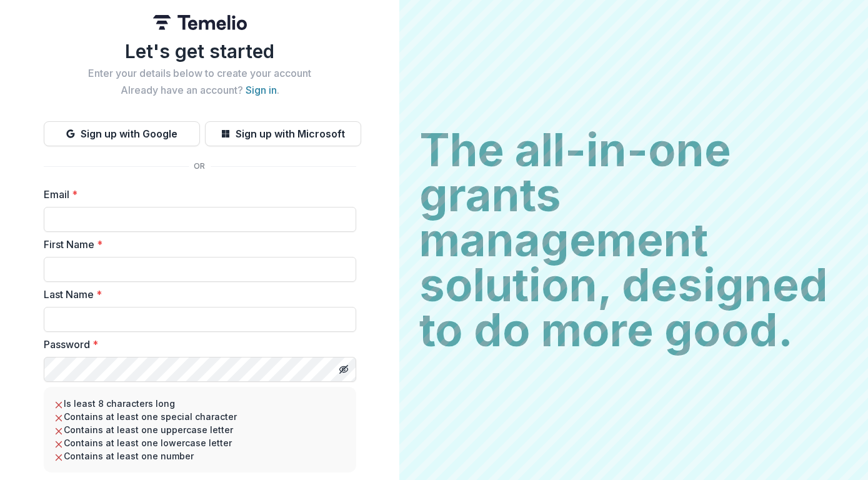  Describe the element at coordinates (196, 344) in the screenshot. I see `label: Password` at that location.